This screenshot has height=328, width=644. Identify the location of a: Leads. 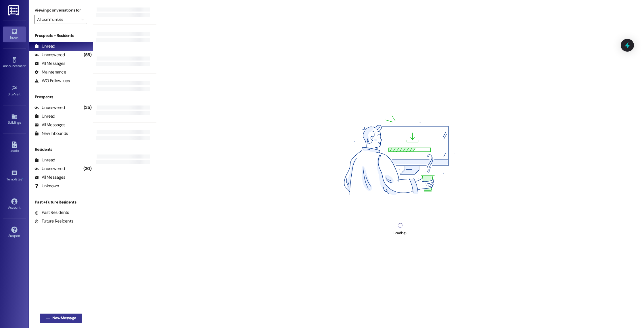
(15, 148).